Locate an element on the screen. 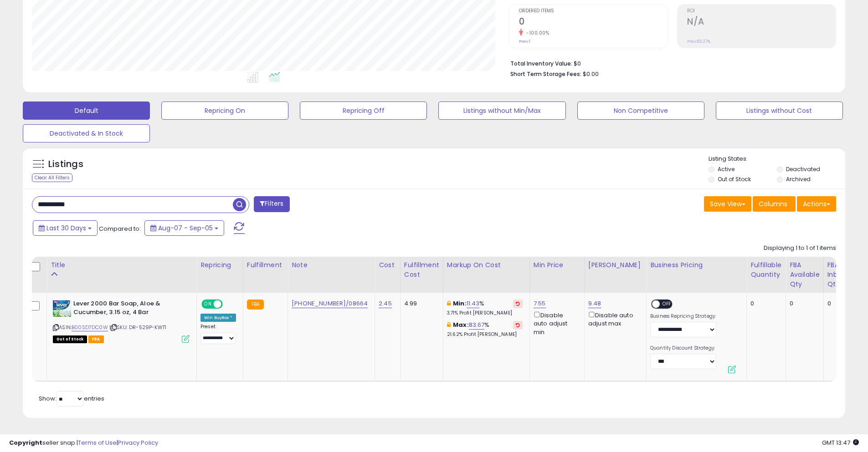 The height and width of the screenshot is (452, 868). span: Aug-07 - Sep-05 is located at coordinates (186, 228).